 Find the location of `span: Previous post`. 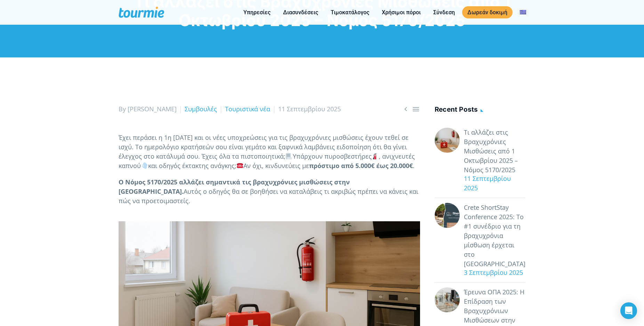

span: Previous post is located at coordinates (405, 109).